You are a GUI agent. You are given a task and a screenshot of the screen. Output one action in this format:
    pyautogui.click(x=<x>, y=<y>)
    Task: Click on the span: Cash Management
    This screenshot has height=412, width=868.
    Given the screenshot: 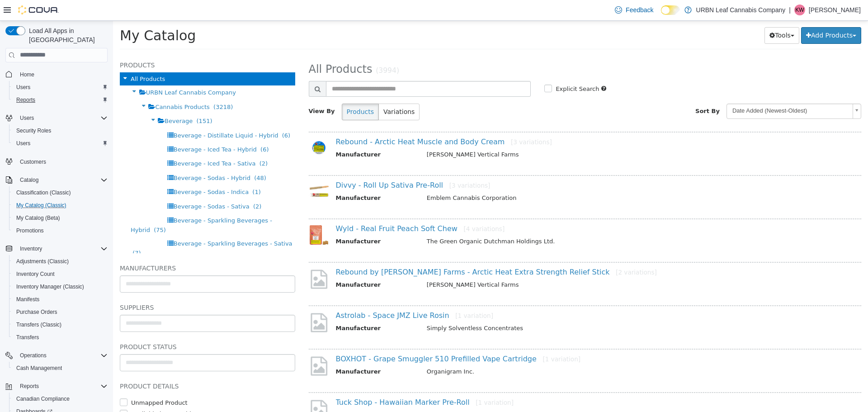 What is the action you would take?
    pyautogui.click(x=60, y=368)
    